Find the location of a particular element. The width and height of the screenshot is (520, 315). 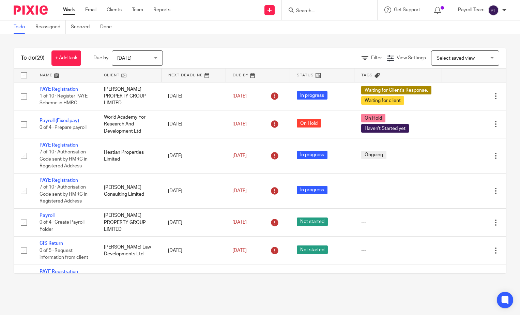

span: Select saved view is located at coordinates (456, 58).